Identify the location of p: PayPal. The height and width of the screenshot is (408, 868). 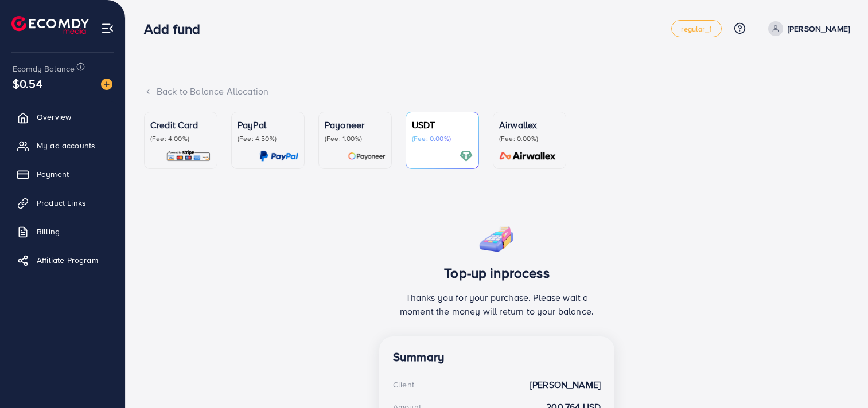
(268, 125).